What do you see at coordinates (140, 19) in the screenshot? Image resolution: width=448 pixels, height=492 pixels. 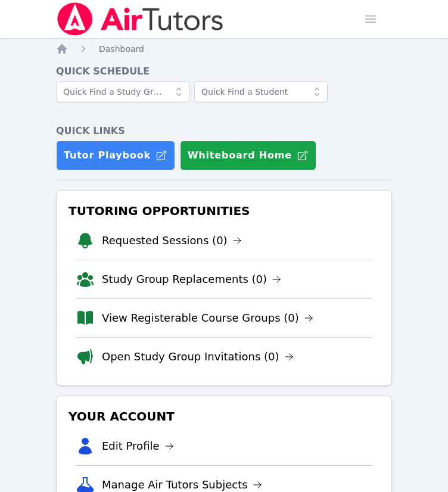 I see `img: Air Tutors` at bounding box center [140, 19].